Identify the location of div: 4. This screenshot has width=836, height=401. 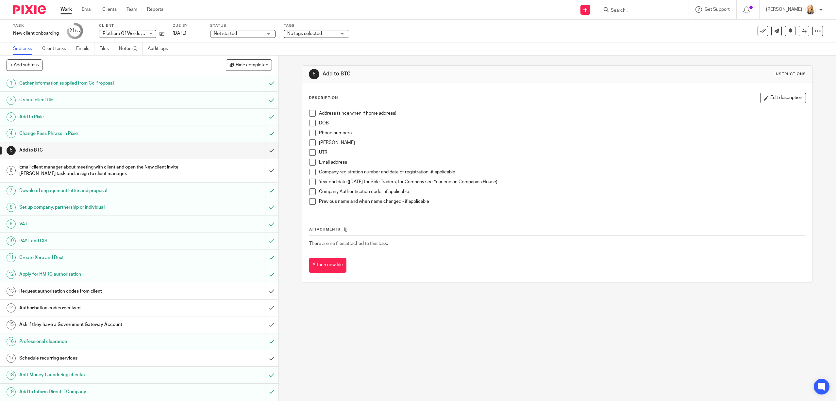
(11, 134).